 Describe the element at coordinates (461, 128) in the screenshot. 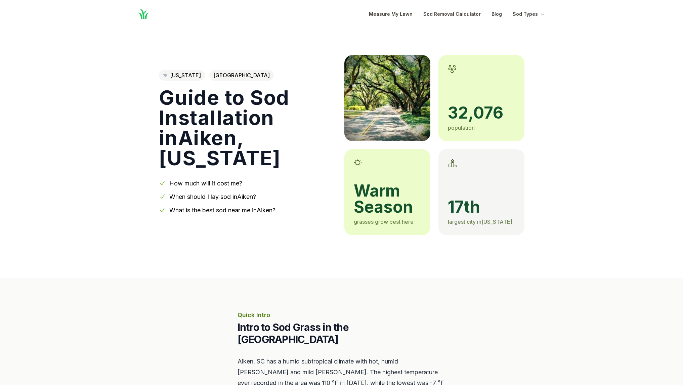

I see `span: population` at that location.